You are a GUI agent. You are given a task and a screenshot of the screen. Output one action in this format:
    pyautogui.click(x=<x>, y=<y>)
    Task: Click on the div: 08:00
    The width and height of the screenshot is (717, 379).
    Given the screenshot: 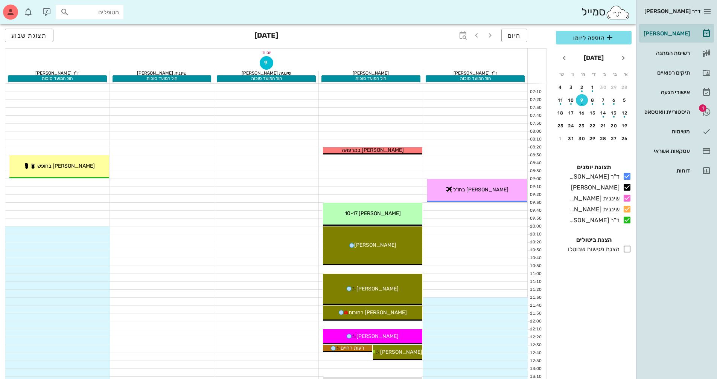 What is the action you would take?
    pyautogui.click(x=535, y=131)
    